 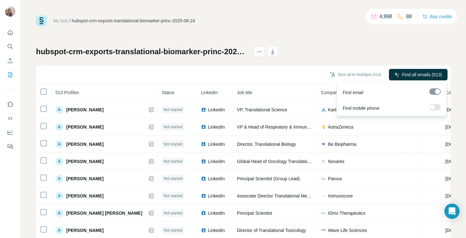 I want to click on div: Open Intercom Messenger, so click(x=452, y=211).